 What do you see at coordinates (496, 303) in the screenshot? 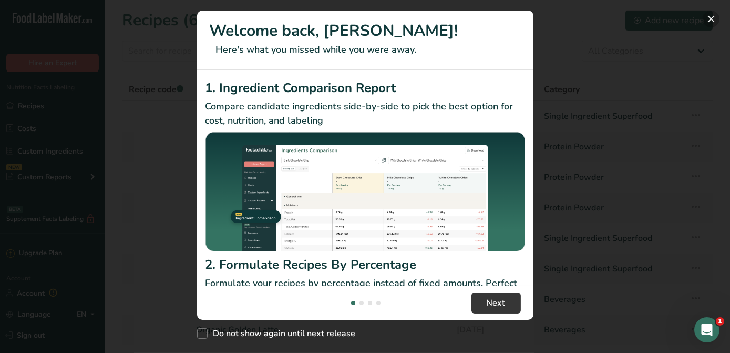
I see `span: Next` at bounding box center [496, 303].